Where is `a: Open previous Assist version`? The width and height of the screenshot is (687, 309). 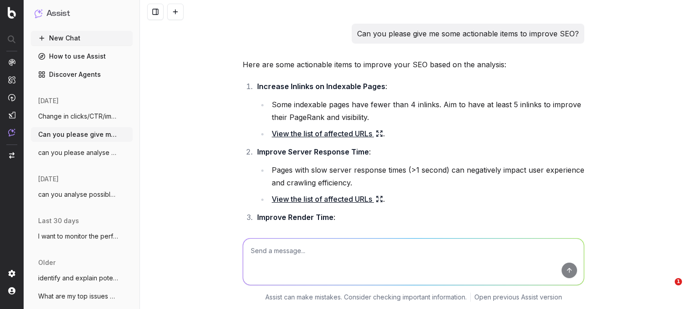 a: Open previous Assist version is located at coordinates (518, 297).